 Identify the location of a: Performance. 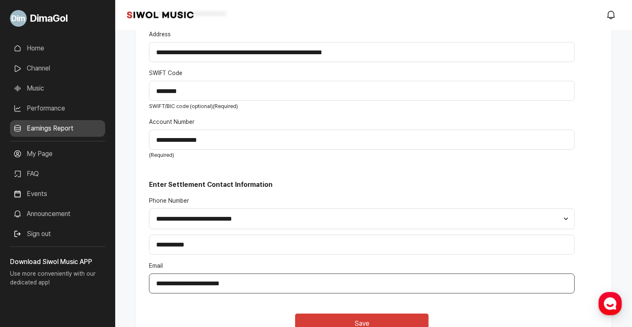
(58, 109).